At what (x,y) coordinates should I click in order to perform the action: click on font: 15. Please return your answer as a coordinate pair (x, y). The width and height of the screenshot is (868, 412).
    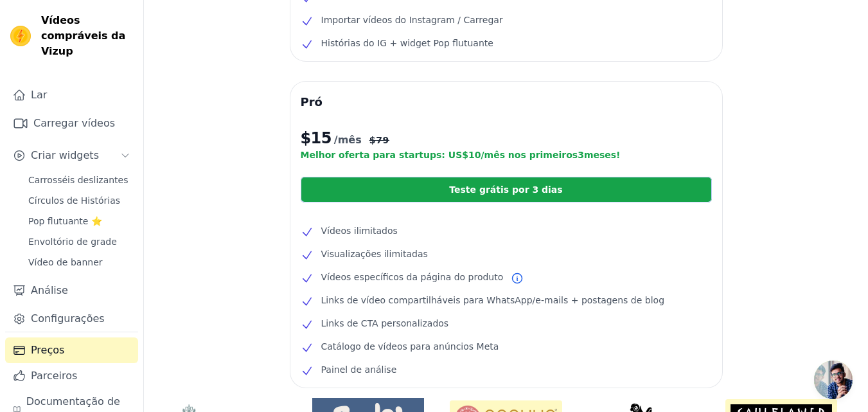
    Looking at the image, I should click on (322, 138).